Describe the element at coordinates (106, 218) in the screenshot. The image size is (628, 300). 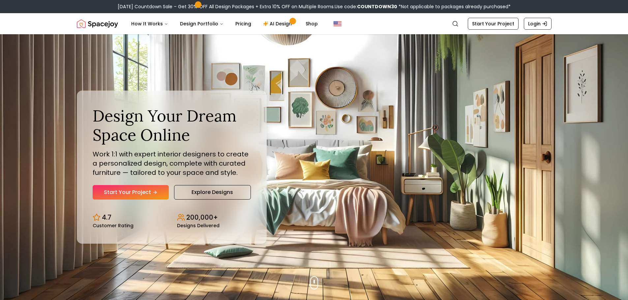
I see `p: 4.7` at that location.